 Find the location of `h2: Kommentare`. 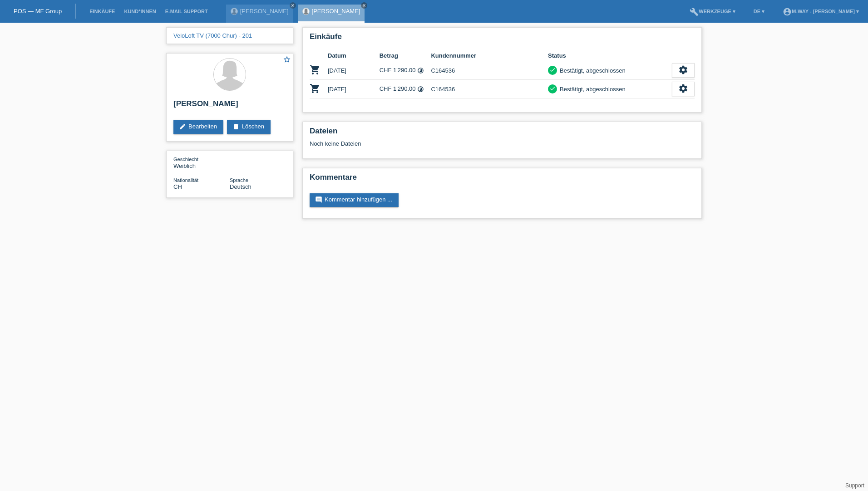

h2: Kommentare is located at coordinates (503, 179).